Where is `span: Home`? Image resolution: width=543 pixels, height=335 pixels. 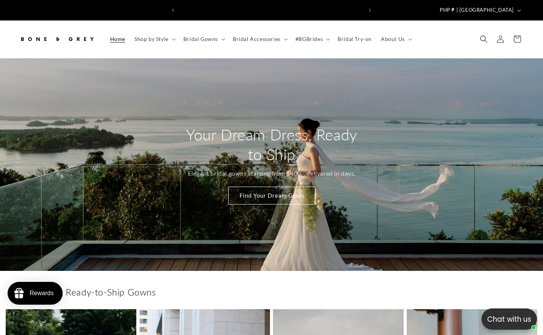 span: Home is located at coordinates (118, 39).